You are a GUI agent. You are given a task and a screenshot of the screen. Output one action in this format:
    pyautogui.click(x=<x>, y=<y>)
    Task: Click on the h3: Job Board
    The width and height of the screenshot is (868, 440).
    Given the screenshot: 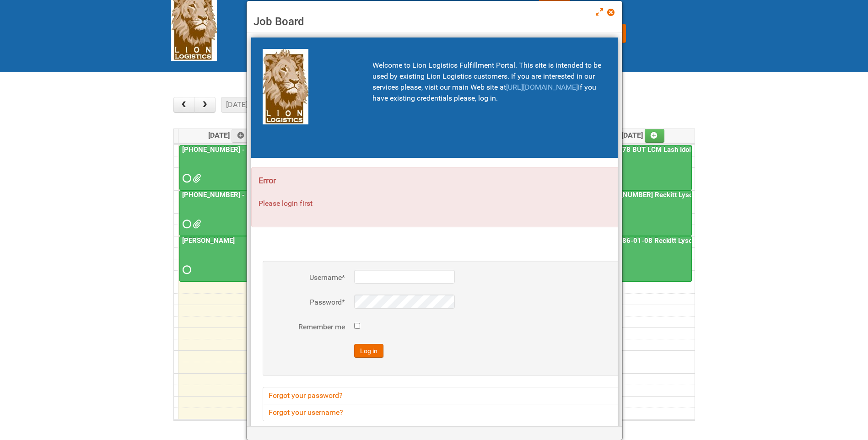 What is the action you would take?
    pyautogui.click(x=434, y=21)
    